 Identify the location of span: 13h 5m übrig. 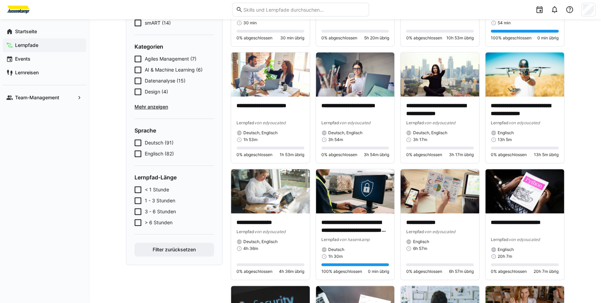
(547, 155).